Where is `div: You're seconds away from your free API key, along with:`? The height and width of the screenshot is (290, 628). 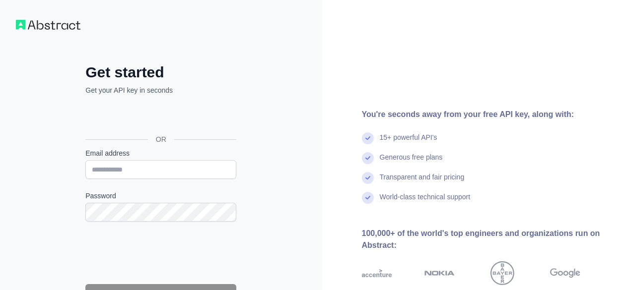
div: You're seconds away from your free API key, along with: is located at coordinates (487, 115).